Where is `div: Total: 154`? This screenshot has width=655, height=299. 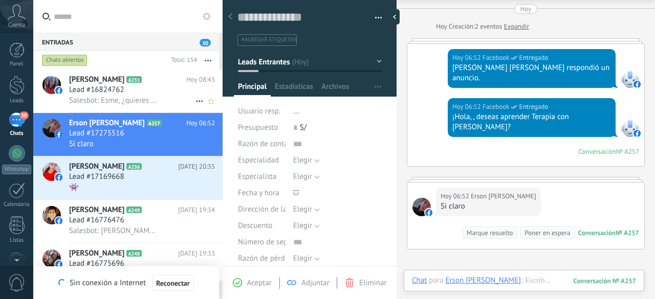
div: Total: 154 is located at coordinates (182, 60).